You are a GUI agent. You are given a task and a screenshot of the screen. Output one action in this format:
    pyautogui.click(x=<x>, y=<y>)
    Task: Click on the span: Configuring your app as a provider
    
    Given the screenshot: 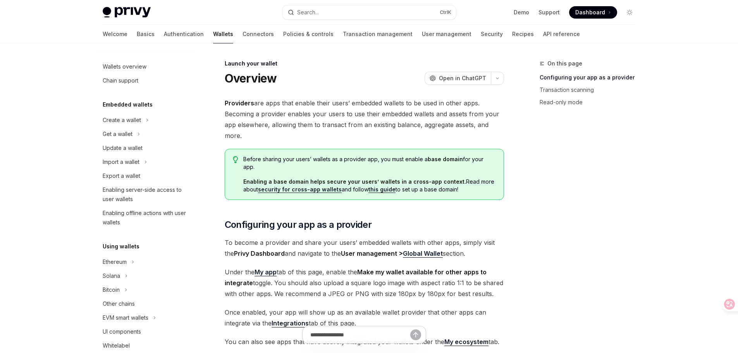 What is the action you would take?
    pyautogui.click(x=298, y=225)
    